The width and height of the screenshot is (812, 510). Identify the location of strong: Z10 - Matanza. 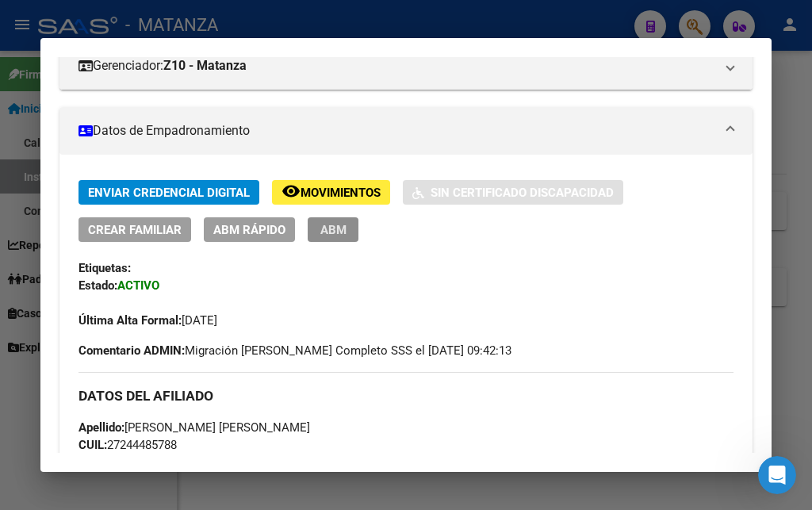
(205, 66).